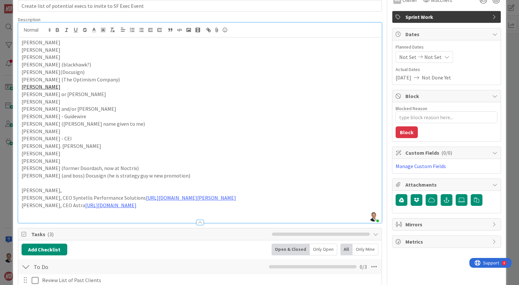 The width and height of the screenshot is (519, 285). I want to click on span: 0 / 3, so click(363, 267).